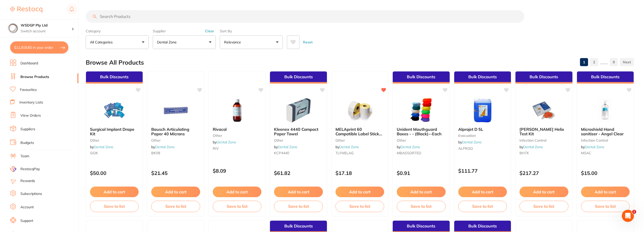 The height and width of the screenshot is (232, 644). Describe the element at coordinates (13, 28) in the screenshot. I see `img: WSDGP Pty Ltd` at that location.